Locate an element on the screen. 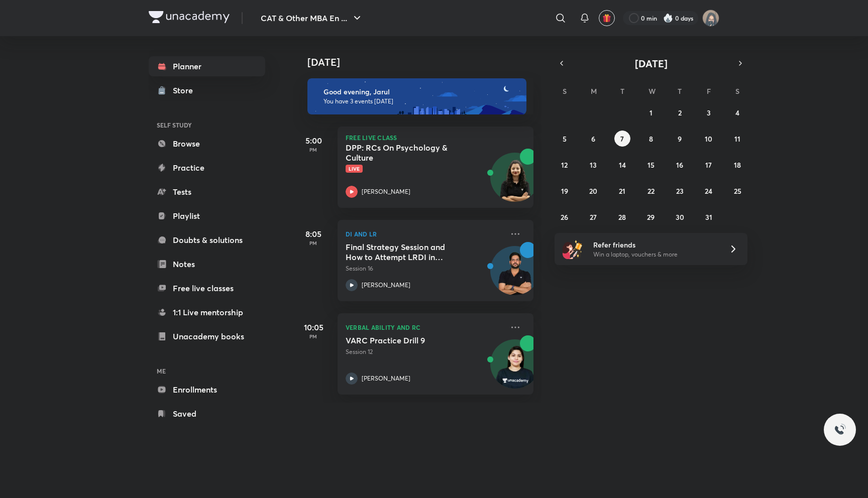  a: Playlist is located at coordinates (207, 216).